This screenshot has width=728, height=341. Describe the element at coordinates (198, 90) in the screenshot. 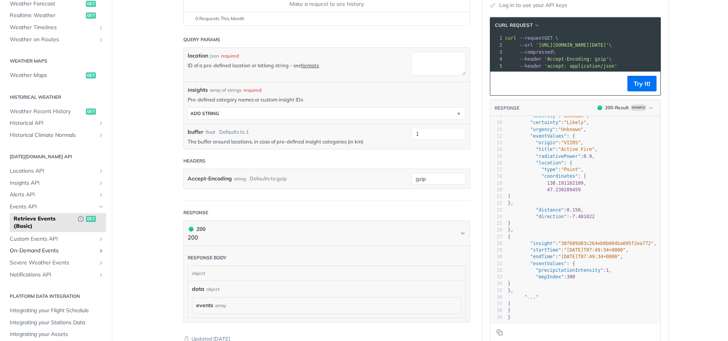

I see `span: insights` at that location.